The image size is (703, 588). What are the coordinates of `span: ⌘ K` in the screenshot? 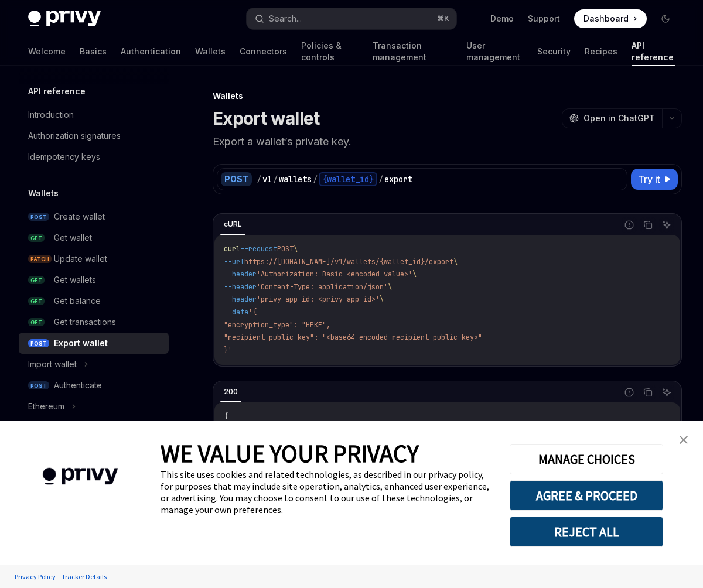 It's located at (443, 19).